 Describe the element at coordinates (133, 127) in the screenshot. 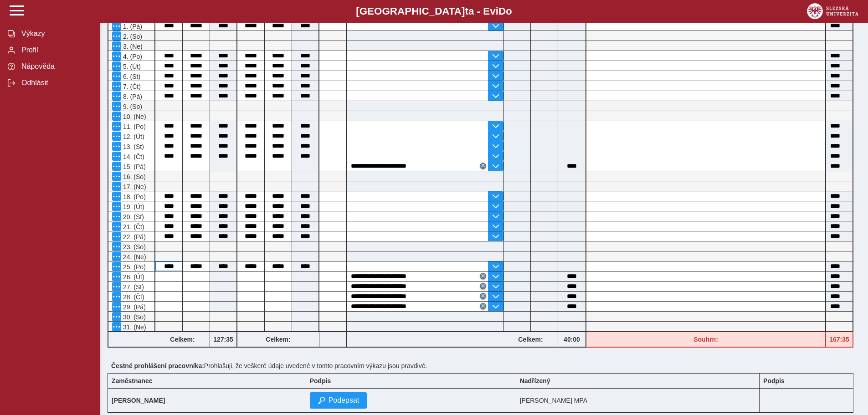

I see `span: 11. (Po)` at that location.